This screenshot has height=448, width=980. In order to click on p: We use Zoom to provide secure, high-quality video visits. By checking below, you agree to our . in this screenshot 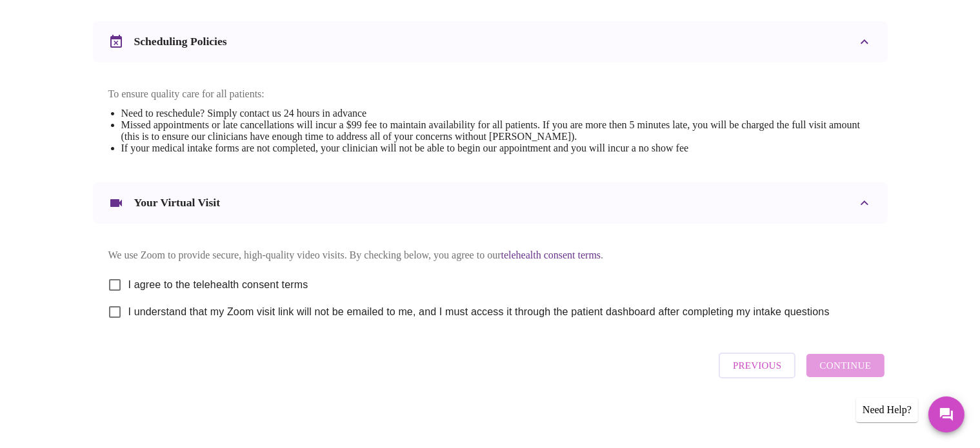, I will do `click(490, 255)`.